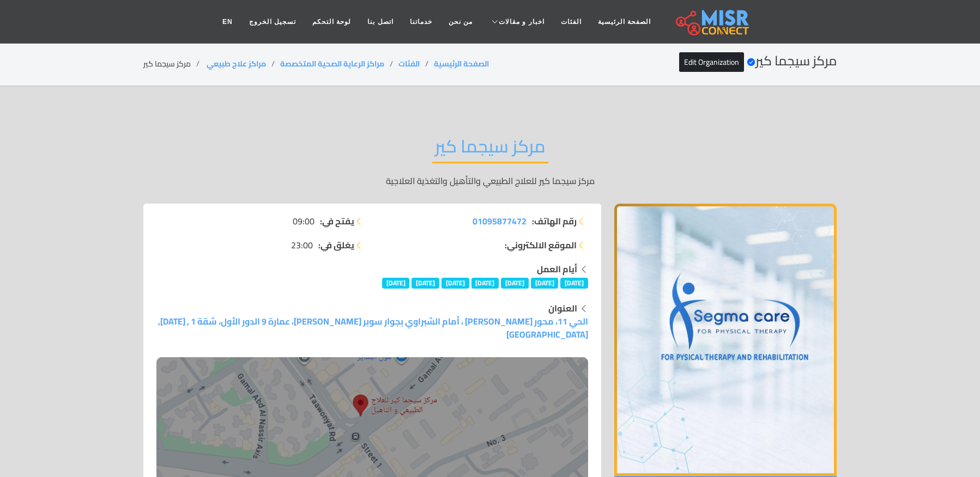 The height and width of the screenshot is (477, 980). Describe the element at coordinates (499, 221) in the screenshot. I see `span: 01095877472` at that location.